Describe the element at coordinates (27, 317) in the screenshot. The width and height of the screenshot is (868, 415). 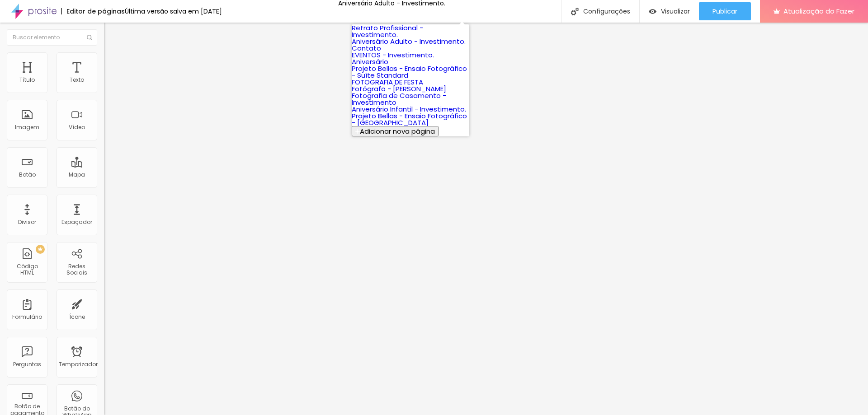
I see `font: Formulário` at that location.